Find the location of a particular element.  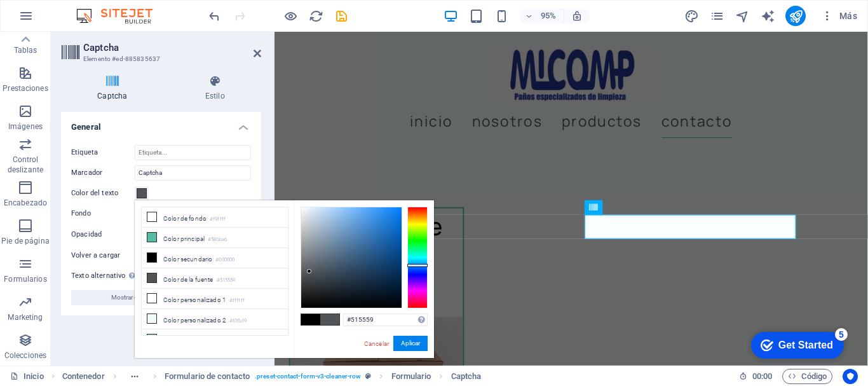

i: Guardar (Ctrl+S) is located at coordinates (341, 16).